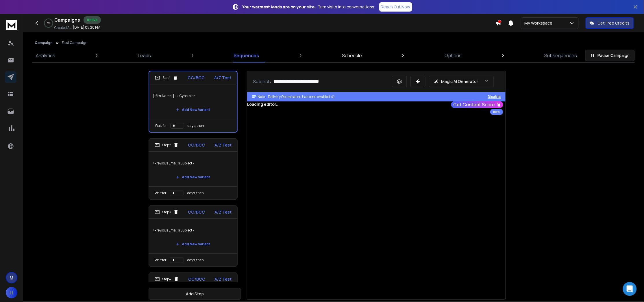  Describe the element at coordinates (561, 56) in the screenshot. I see `p: Subsequences` at that location.